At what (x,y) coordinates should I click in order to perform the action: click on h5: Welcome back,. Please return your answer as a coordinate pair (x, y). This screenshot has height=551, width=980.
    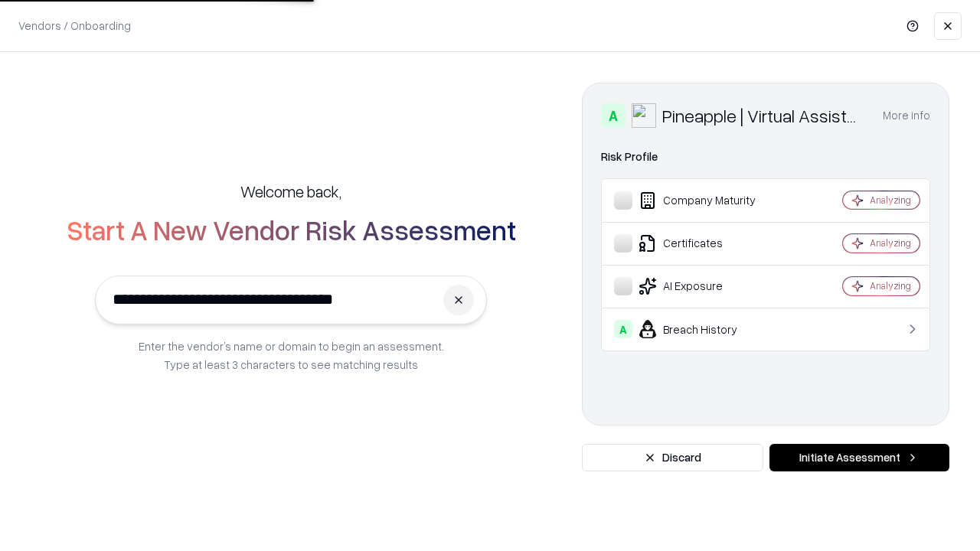
    Looking at the image, I should click on (291, 191).